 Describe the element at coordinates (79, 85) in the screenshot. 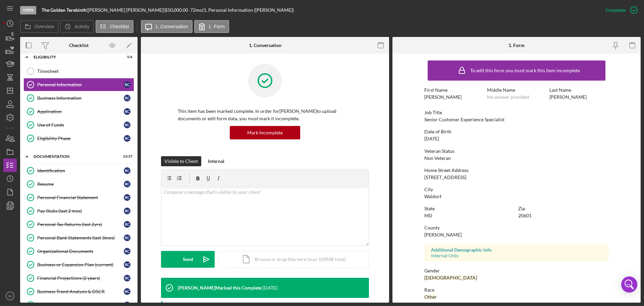

I see `a: Personal InformationRC` at that location.